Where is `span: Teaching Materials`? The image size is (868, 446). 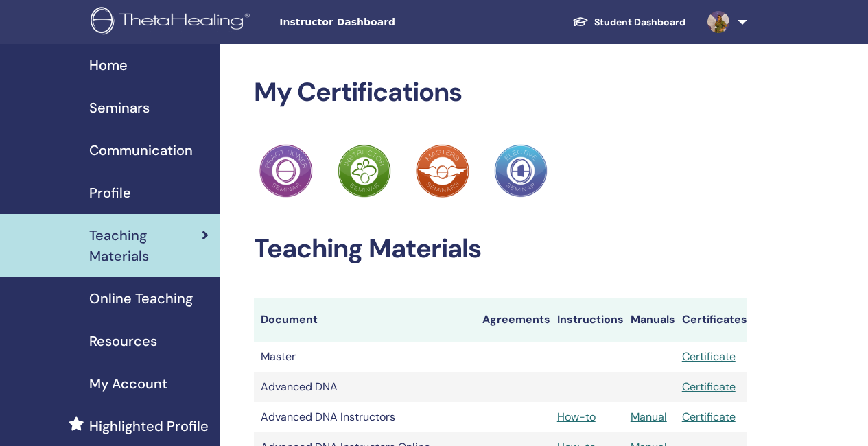
span: Teaching Materials is located at coordinates (145, 245).